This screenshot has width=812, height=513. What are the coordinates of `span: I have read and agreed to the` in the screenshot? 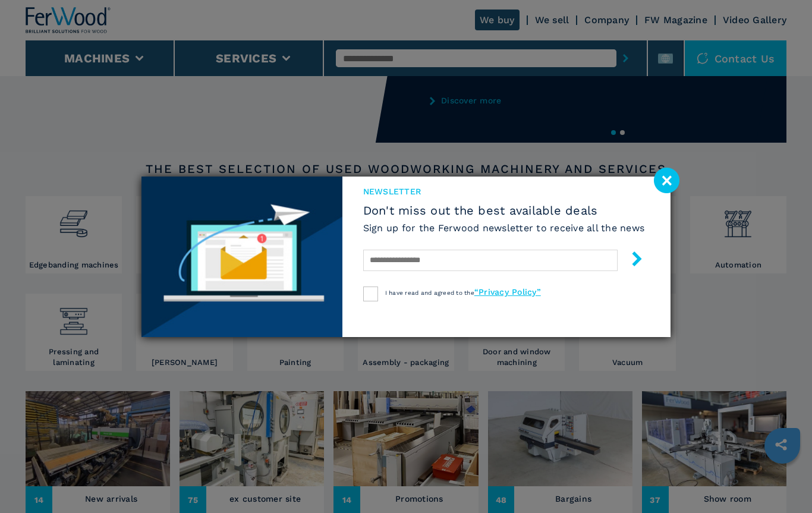 It's located at (463, 292).